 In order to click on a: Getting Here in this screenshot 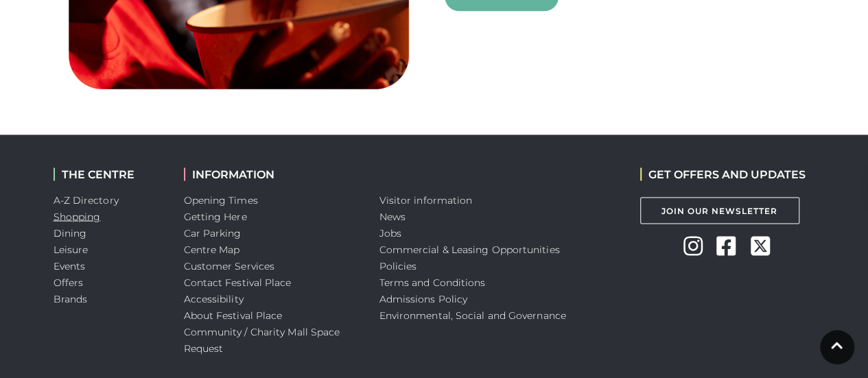, I will do `click(216, 216)`.